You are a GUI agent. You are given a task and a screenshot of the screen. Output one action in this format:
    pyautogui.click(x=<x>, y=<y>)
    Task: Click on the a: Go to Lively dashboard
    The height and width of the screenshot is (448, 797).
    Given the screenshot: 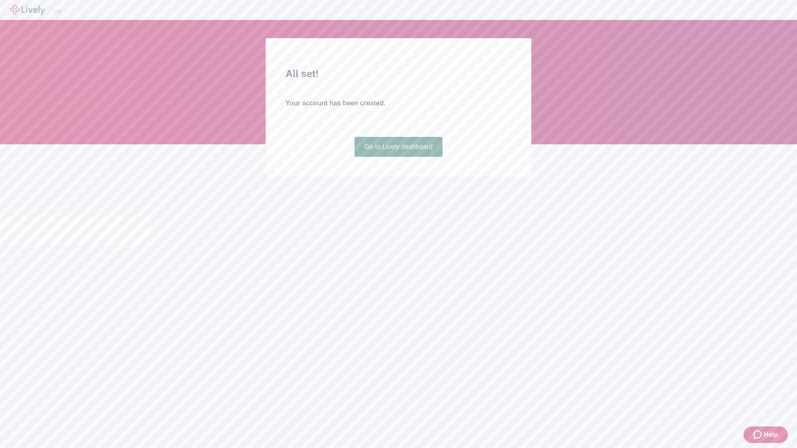 What is the action you would take?
    pyautogui.click(x=399, y=147)
    